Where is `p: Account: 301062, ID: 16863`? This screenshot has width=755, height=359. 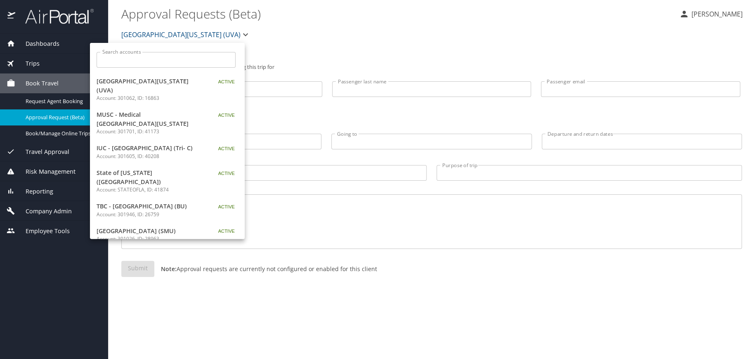
p: Account: 301062, ID: 16863 is located at coordinates (148, 98).